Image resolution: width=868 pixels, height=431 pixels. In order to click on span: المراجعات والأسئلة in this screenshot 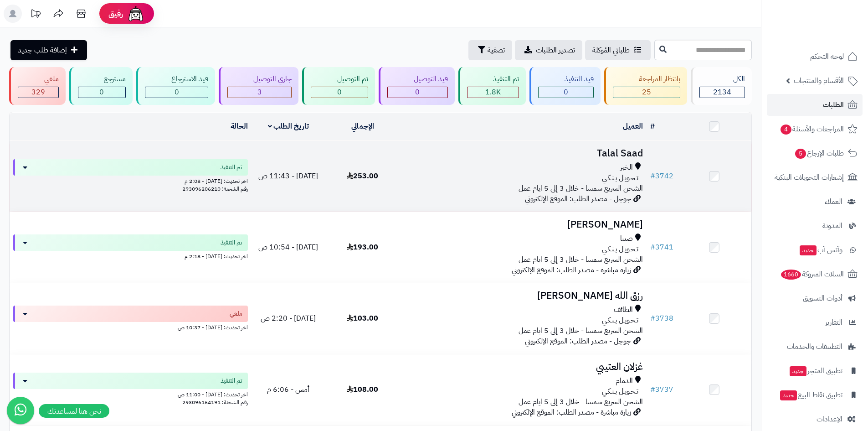, I will do `click(812, 129)`.